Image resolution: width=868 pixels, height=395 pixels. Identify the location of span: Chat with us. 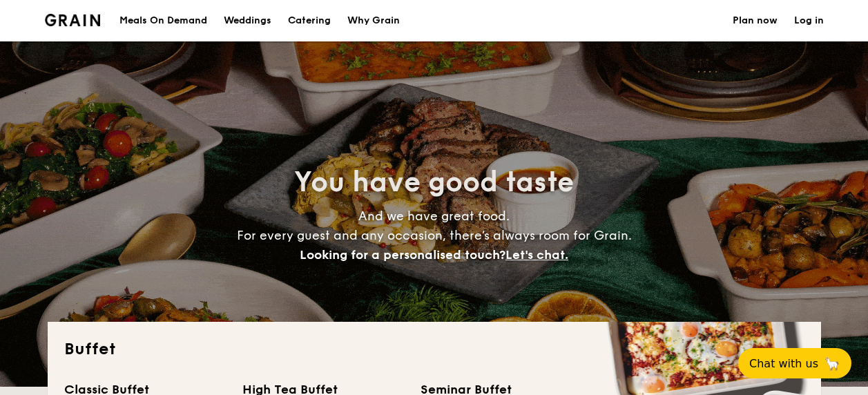
(784, 363).